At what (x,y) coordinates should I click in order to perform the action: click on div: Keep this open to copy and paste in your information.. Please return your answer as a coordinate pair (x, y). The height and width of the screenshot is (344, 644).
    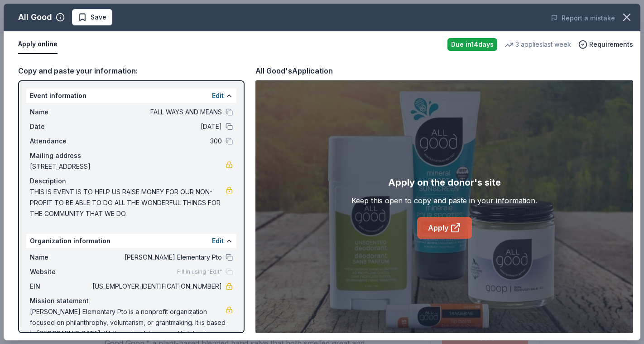
    Looking at the image, I should click on (444, 200).